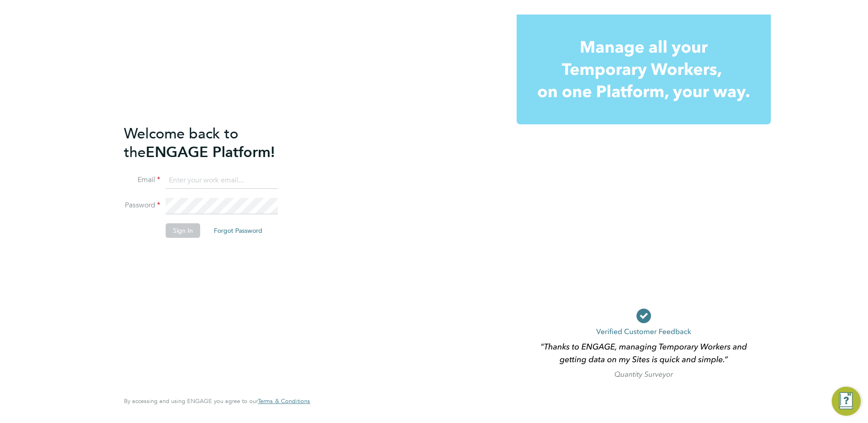 Image resolution: width=868 pixels, height=423 pixels. What do you see at coordinates (217, 401) in the screenshot?
I see `span: By accessing and using ENGAGE you agree to our` at bounding box center [217, 401].